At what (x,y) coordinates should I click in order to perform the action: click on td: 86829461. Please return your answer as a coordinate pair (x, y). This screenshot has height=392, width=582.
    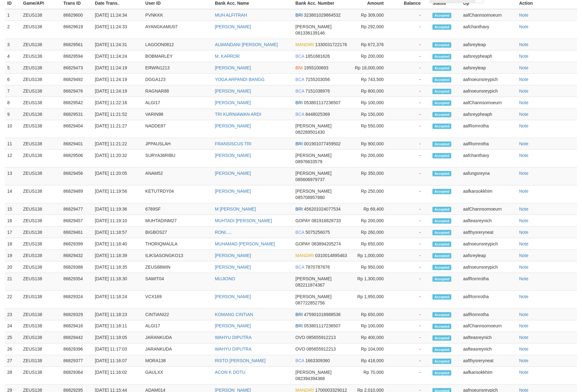
    Looking at the image, I should click on (77, 232).